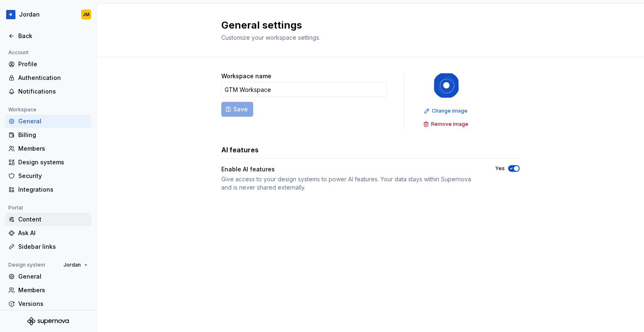 The height and width of the screenshot is (332, 644). Describe the element at coordinates (86, 14) in the screenshot. I see `div: JM` at that location.